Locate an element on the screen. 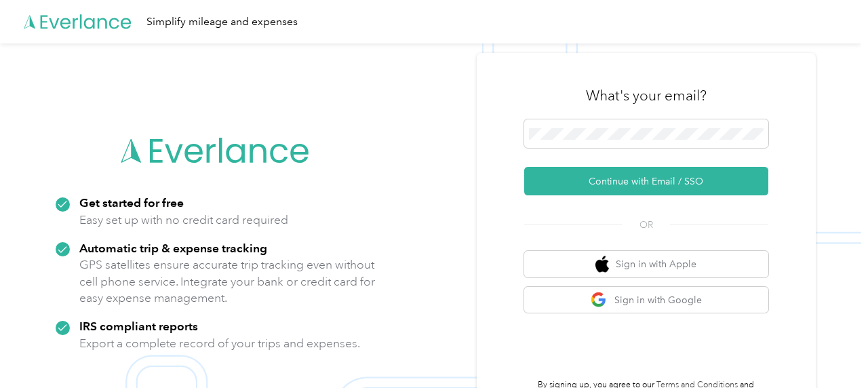 Image resolution: width=868 pixels, height=388 pixels. img: google logo is located at coordinates (599, 299).